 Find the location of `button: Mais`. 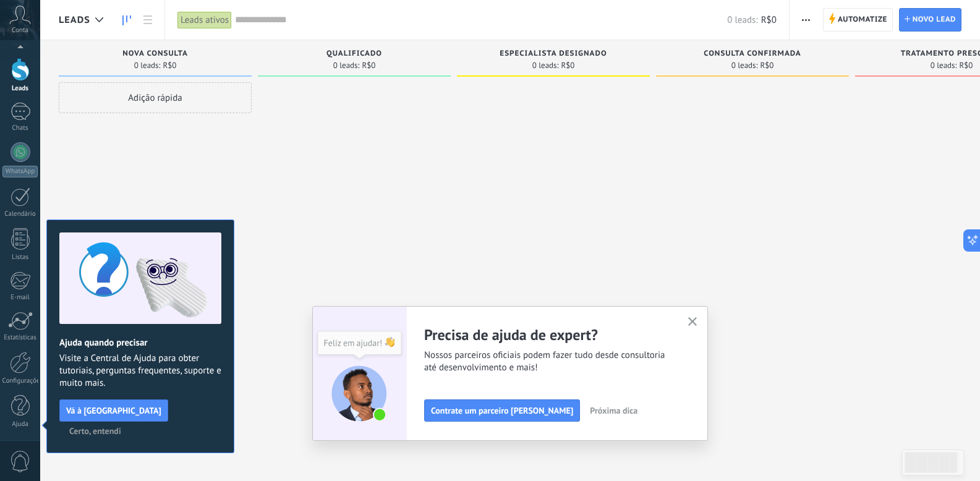

button: Mais is located at coordinates (806, 20).